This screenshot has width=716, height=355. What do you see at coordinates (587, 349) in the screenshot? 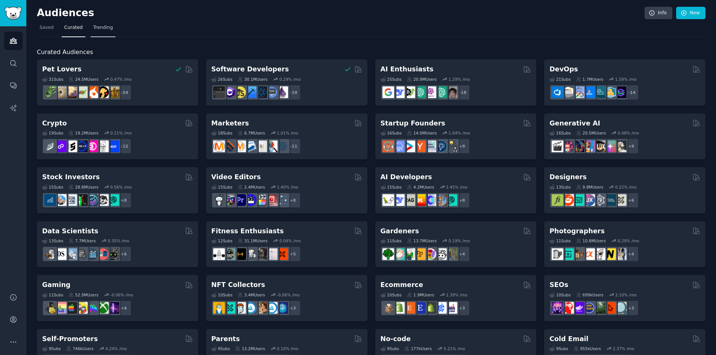
I see `div: 955k Users` at bounding box center [587, 349].